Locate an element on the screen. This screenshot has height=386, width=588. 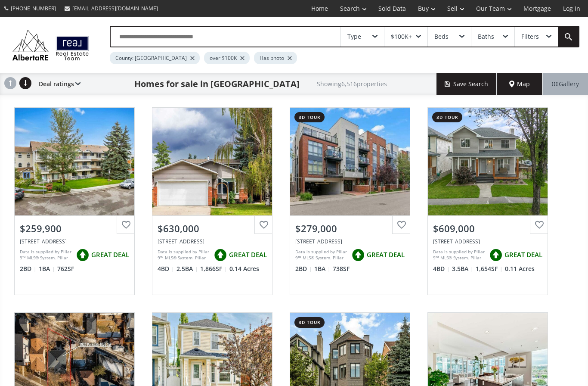
div: $259,900 is located at coordinates (75, 229).